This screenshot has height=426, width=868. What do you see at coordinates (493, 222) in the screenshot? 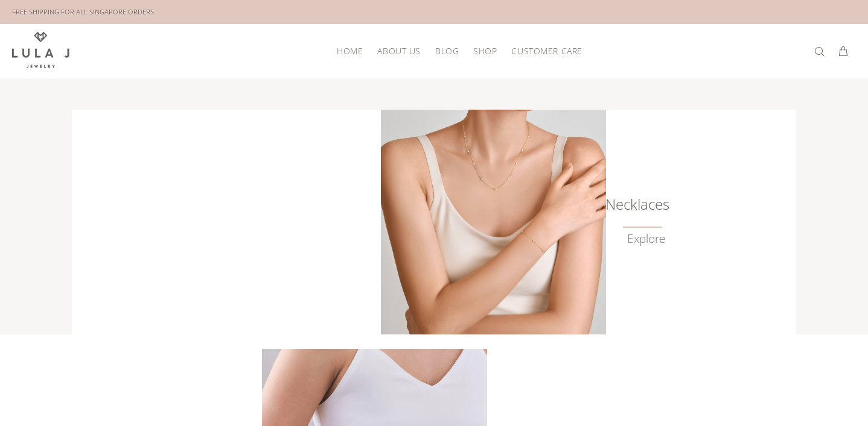
I see `img: Lula J Gold Necklaces Collection` at bounding box center [493, 222].